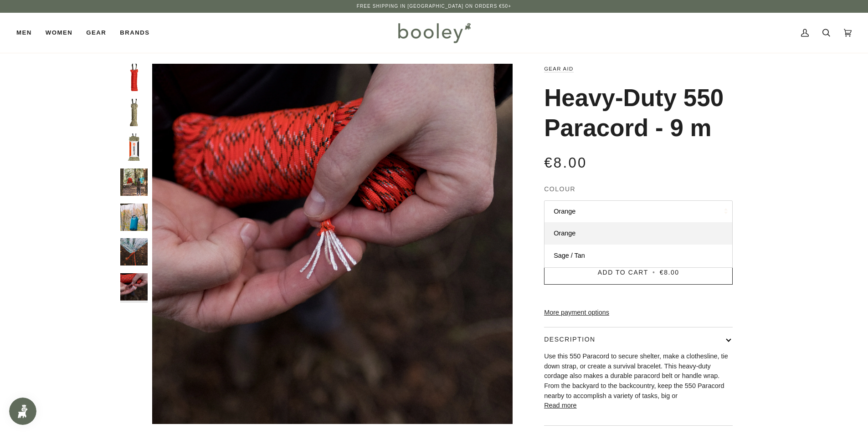  What do you see at coordinates (135, 33) in the screenshot?
I see `span: Brands` at bounding box center [135, 33].